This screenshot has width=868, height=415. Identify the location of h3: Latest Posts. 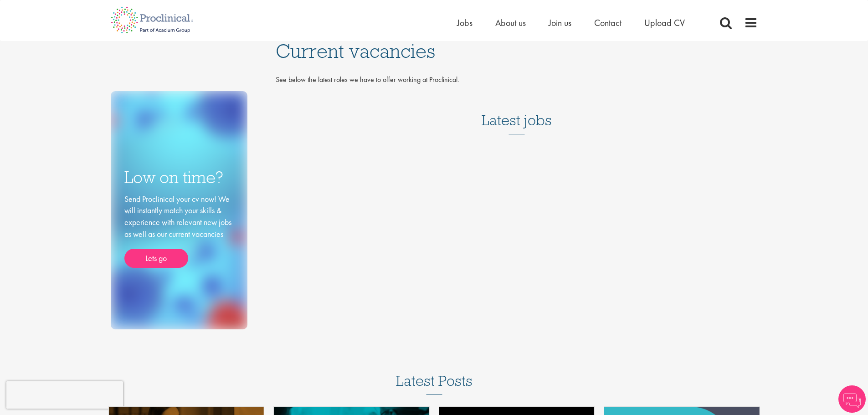
(435, 384).